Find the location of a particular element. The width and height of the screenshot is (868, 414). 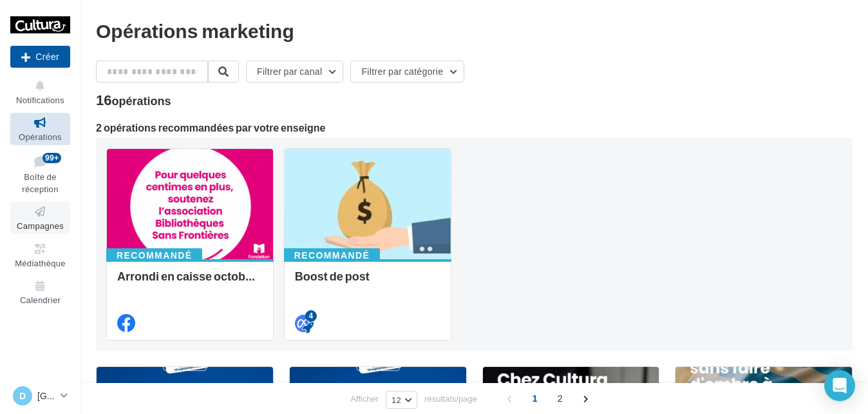

span: 2 is located at coordinates (560, 398).